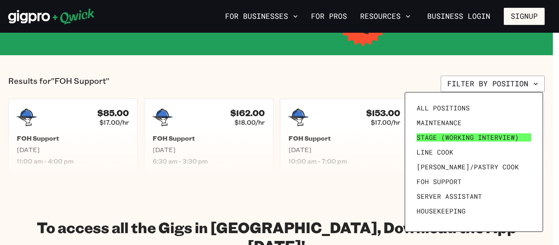 The height and width of the screenshot is (245, 559). Describe the element at coordinates (439, 182) in the screenshot. I see `span: FOH Support` at that location.